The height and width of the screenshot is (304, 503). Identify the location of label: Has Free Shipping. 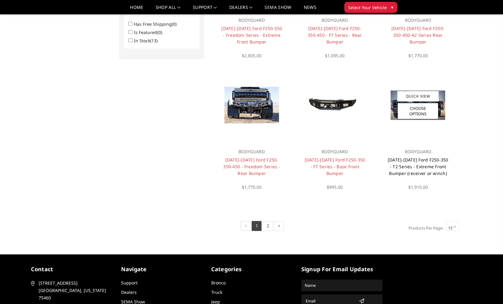
(157, 24).